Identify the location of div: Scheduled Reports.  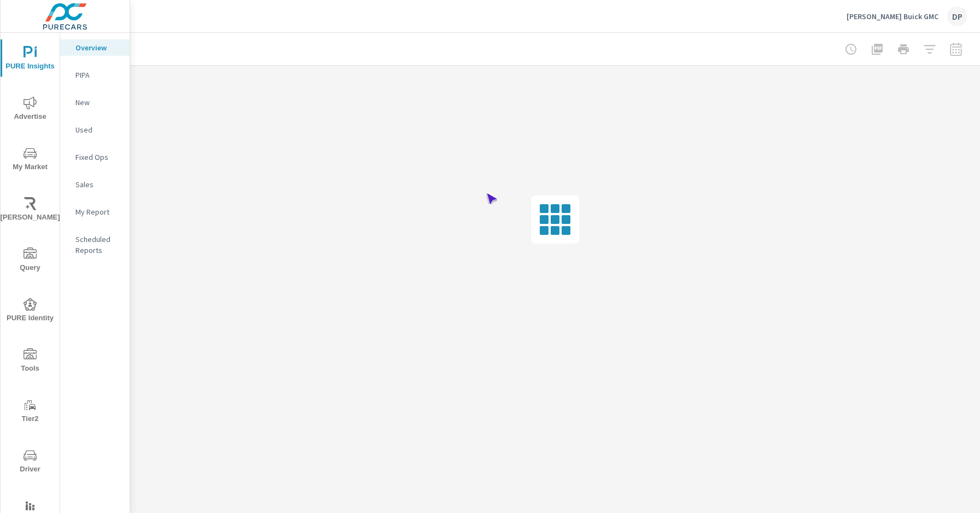
(95, 245).